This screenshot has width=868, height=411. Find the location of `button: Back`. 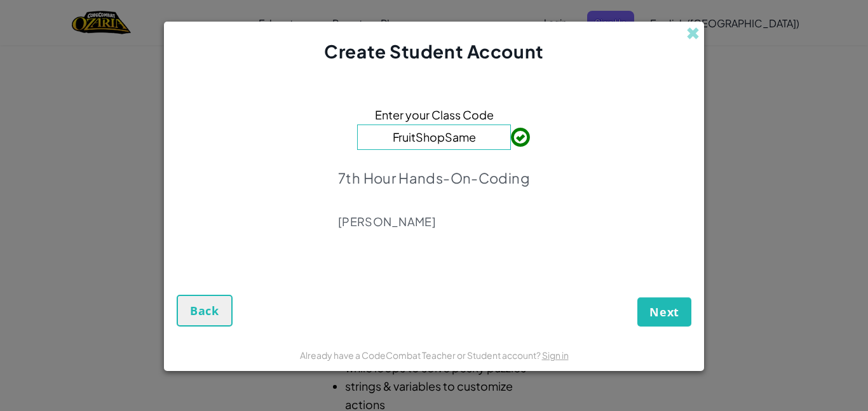

button: Back is located at coordinates (205, 311).